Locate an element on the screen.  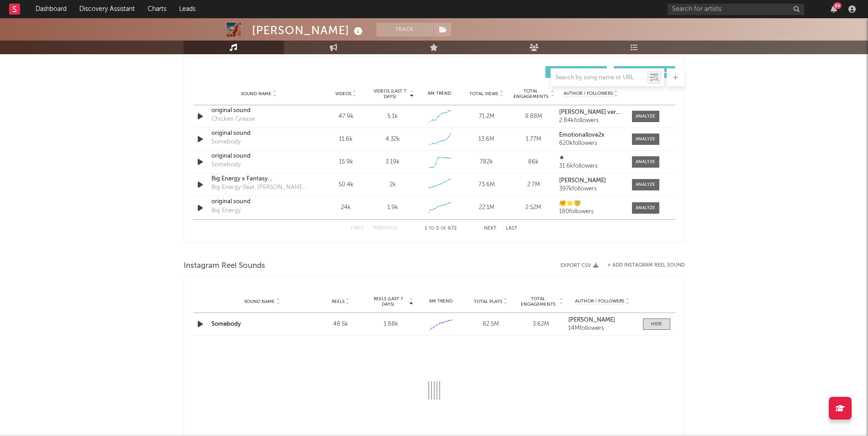
div: 782k is located at coordinates (487, 162).